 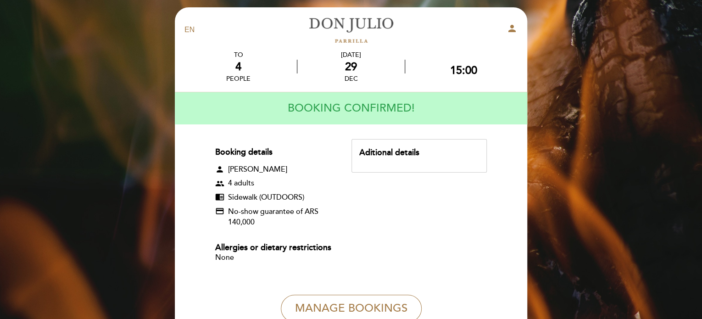 What do you see at coordinates (275, 258) in the screenshot?
I see `div: None` at bounding box center [275, 258].